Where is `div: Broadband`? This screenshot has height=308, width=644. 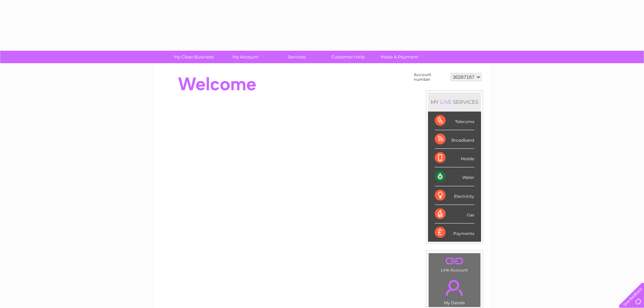
div: Broadband is located at coordinates (454, 139).